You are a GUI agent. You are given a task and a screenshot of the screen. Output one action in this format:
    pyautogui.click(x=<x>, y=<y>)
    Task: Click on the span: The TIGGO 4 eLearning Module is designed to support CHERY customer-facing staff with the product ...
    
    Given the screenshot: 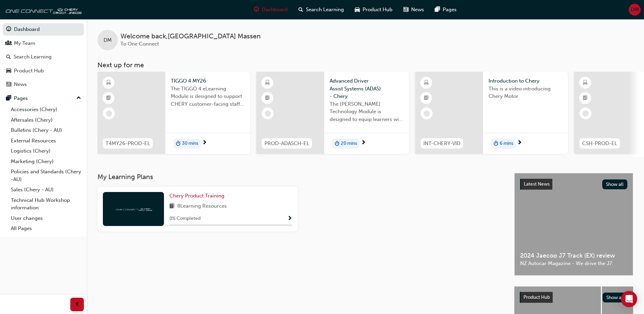 What is the action you would take?
    pyautogui.click(x=208, y=96)
    